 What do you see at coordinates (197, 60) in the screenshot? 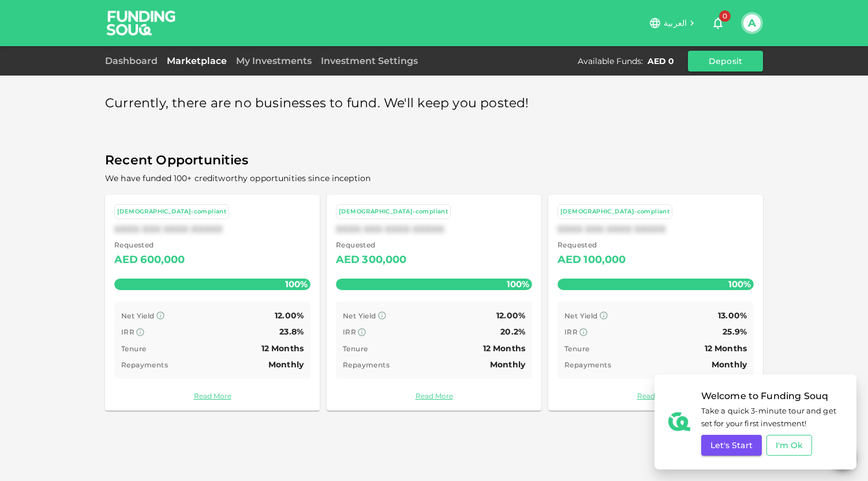
I see `a: Marketplace` at bounding box center [197, 60].